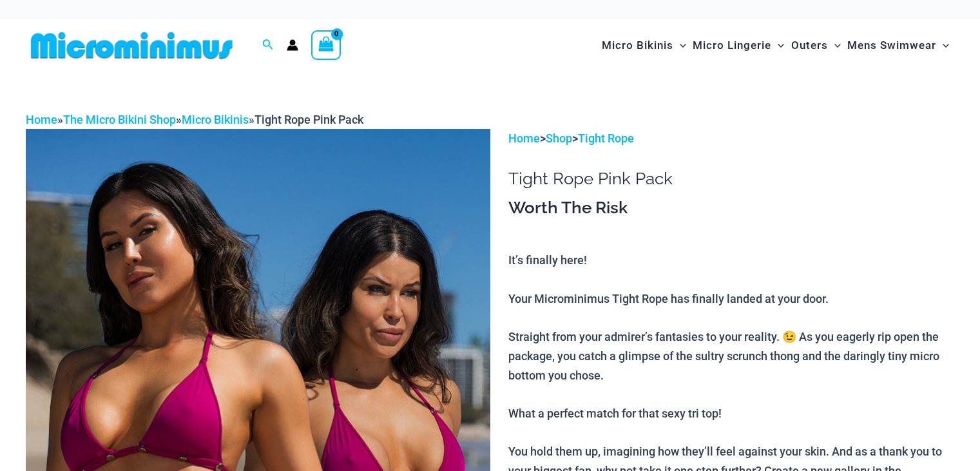 Image resolution: width=980 pixels, height=471 pixels. What do you see at coordinates (739, 45) in the screenshot?
I see `a: Micro LingerieMenu ToggleMenu Toggle` at bounding box center [739, 45].